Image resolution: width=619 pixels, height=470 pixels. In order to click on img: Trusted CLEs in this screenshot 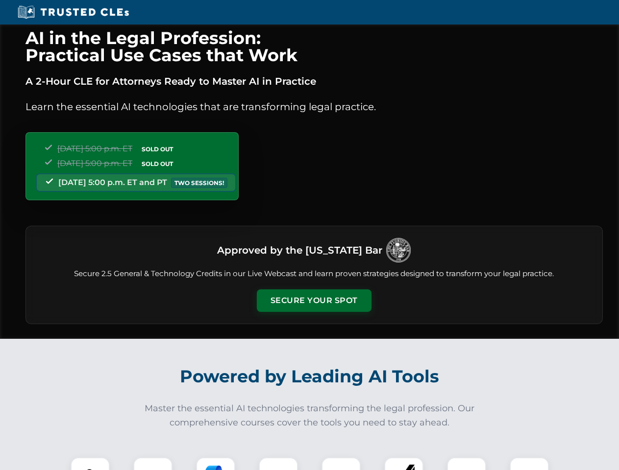, I will do `click(73, 12)`.